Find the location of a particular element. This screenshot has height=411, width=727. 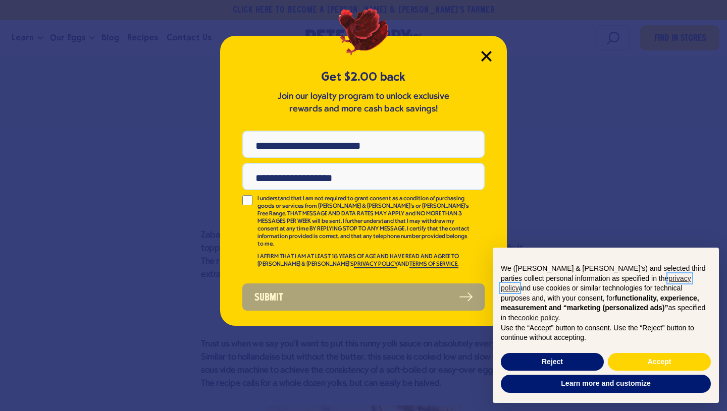

button: Learn more and customize is located at coordinates (606, 384).